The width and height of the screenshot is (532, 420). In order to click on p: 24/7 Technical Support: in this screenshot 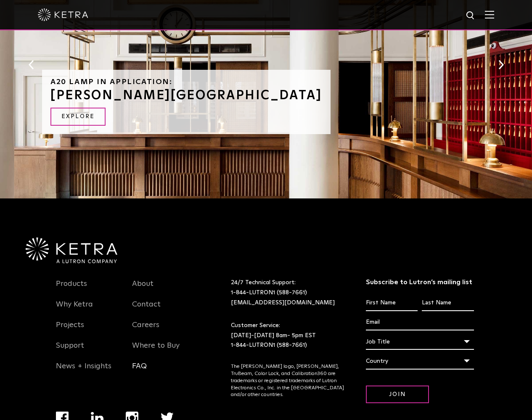, I will do `click(288, 293)`.